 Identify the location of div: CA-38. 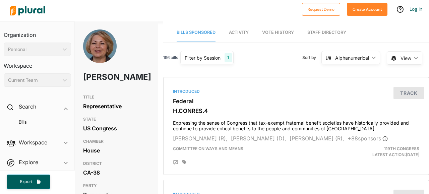
(116, 173).